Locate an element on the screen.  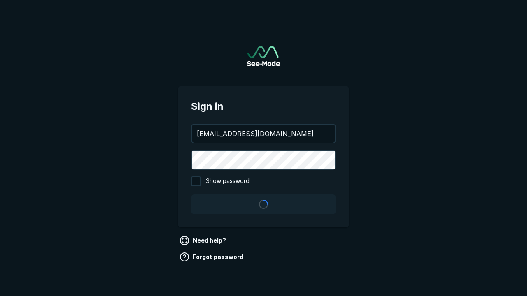
a: Need help? is located at coordinates (203, 241).